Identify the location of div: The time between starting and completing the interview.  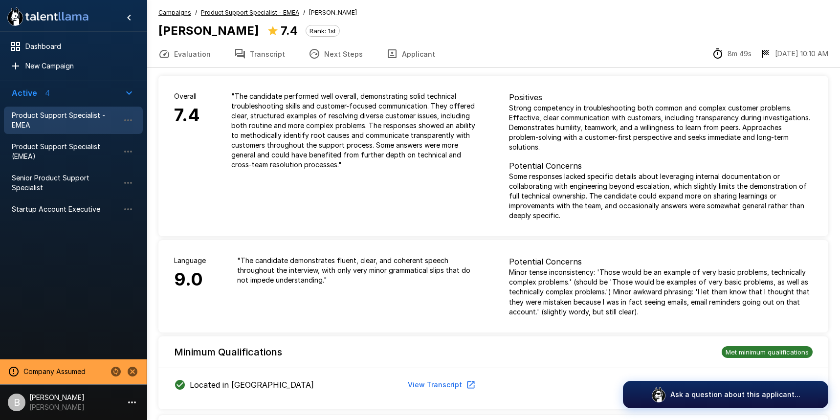
(732, 54).